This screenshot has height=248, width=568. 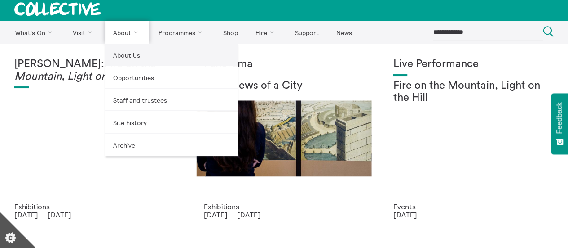 I want to click on a: Programmes, so click(x=182, y=32).